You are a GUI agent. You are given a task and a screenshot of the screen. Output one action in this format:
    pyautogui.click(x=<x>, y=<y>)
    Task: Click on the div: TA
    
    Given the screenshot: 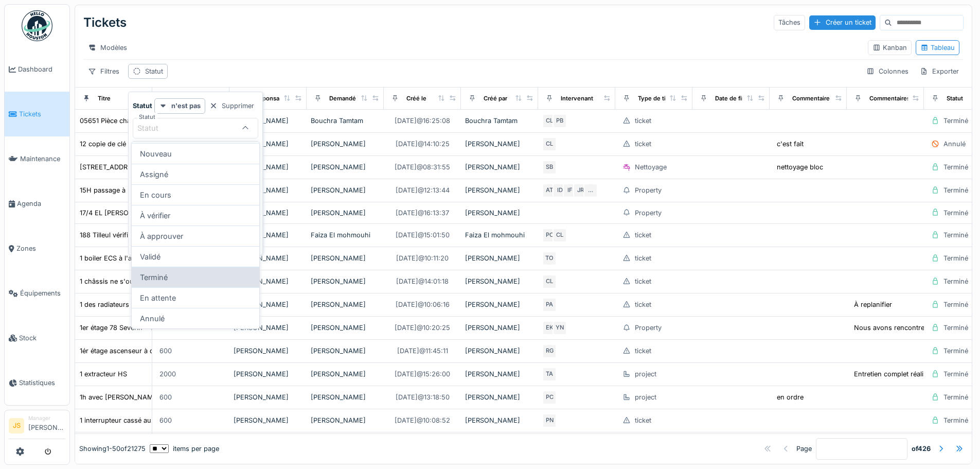 What is the action you would take?
    pyautogui.click(x=550, y=374)
    